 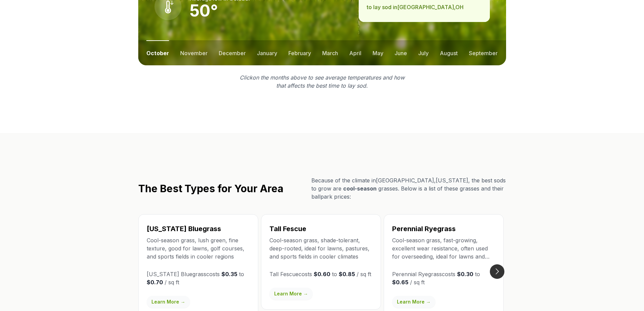 What do you see at coordinates (330, 53) in the screenshot?
I see `button: march` at bounding box center [330, 53].